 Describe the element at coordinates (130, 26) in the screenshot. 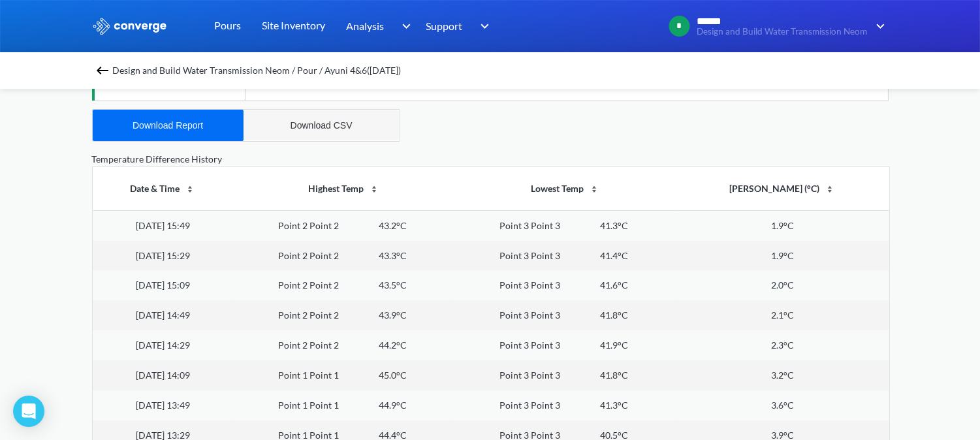

I see `img: logo_ewhite.svg` at that location.